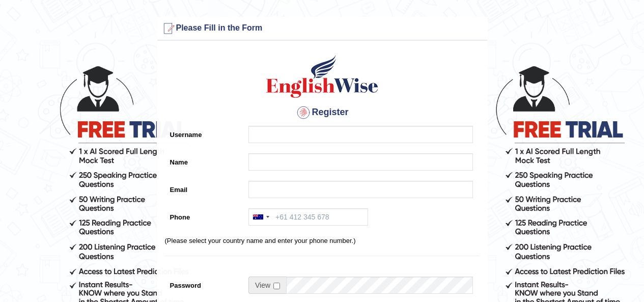 This screenshot has height=302, width=644. I want to click on label: Username, so click(204, 132).